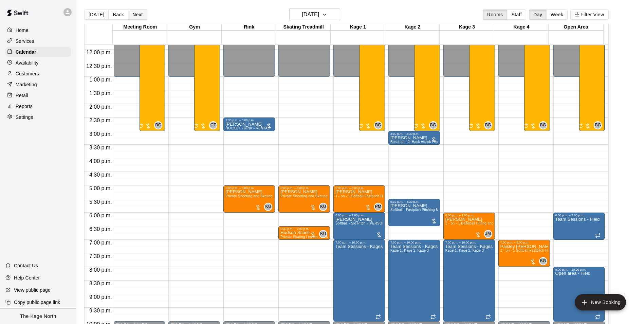  Describe the element at coordinates (22, 96) in the screenshot. I see `p: Retail` at that location.